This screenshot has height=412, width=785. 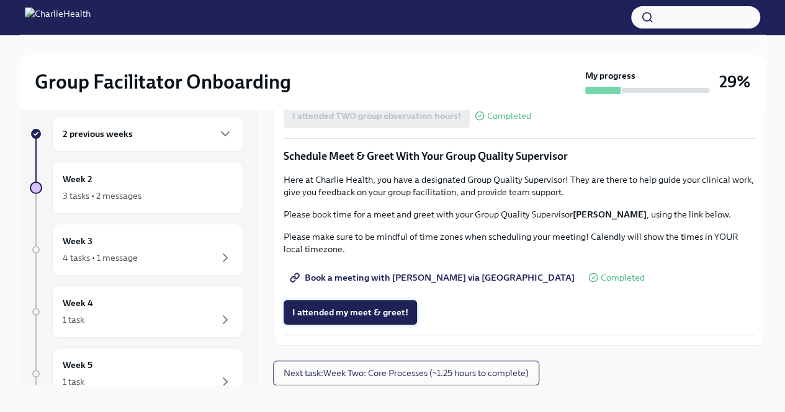 What do you see at coordinates (58, 17) in the screenshot?
I see `img: CharlieHealth` at bounding box center [58, 17].